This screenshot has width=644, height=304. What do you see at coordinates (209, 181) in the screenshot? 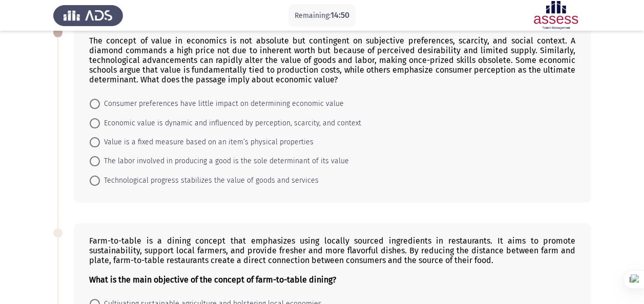
I see `span: Technological progress stabilizes the value of goods and services` at bounding box center [209, 181].